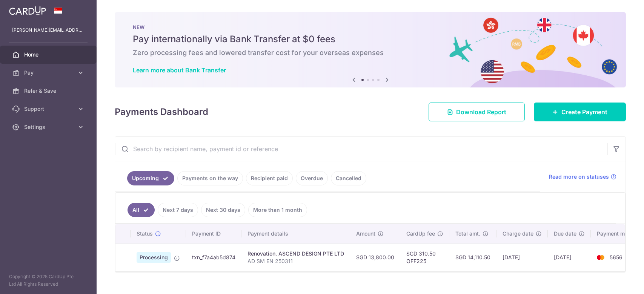 This screenshot has height=294, width=644. Describe the element at coordinates (584, 112) in the screenshot. I see `span: Create Payment` at that location.